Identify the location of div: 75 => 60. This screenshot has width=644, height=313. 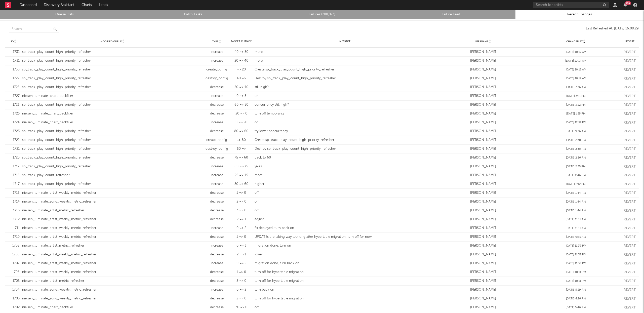
(241, 158).